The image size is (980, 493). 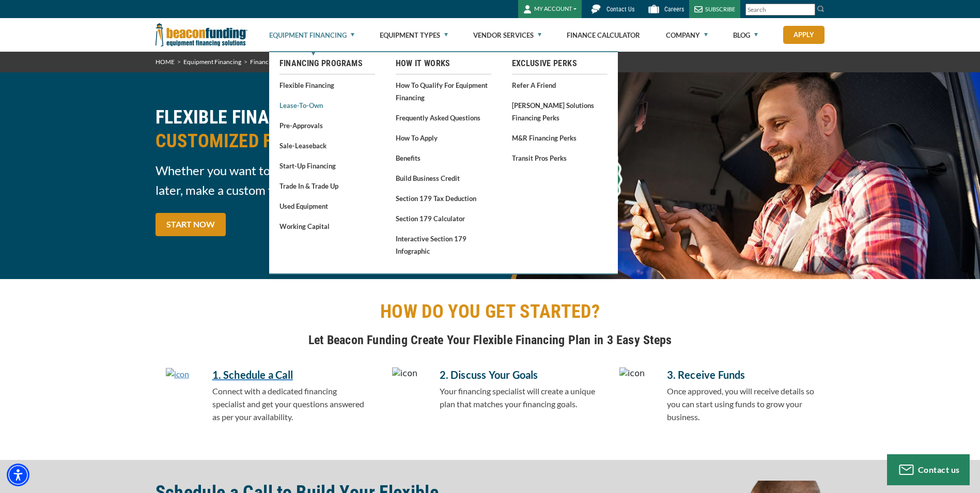 What do you see at coordinates (747, 375) in the screenshot?
I see `h5: 3. Receive Funds` at bounding box center [747, 375].